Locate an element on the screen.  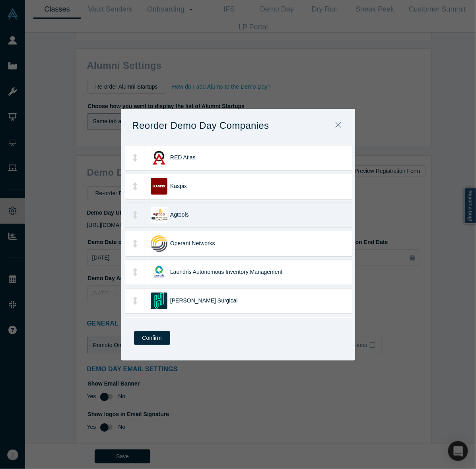
img: Agtools is located at coordinates (159, 215).